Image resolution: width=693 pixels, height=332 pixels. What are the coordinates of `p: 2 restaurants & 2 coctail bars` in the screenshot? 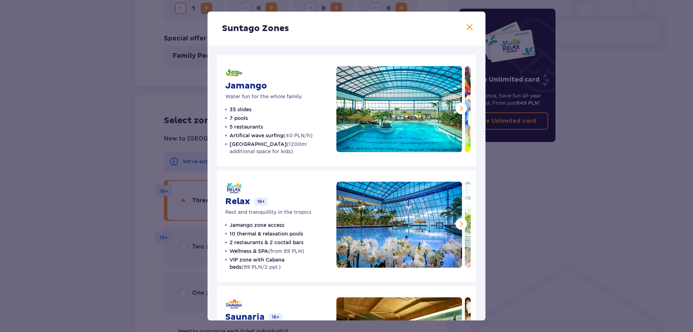 It's located at (266, 242).